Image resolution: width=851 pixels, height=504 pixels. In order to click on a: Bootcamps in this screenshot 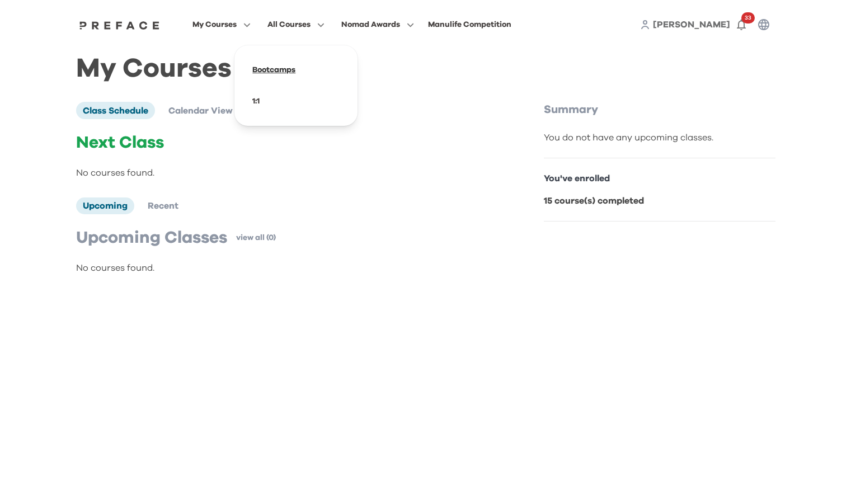, I will do `click(273, 70)`.